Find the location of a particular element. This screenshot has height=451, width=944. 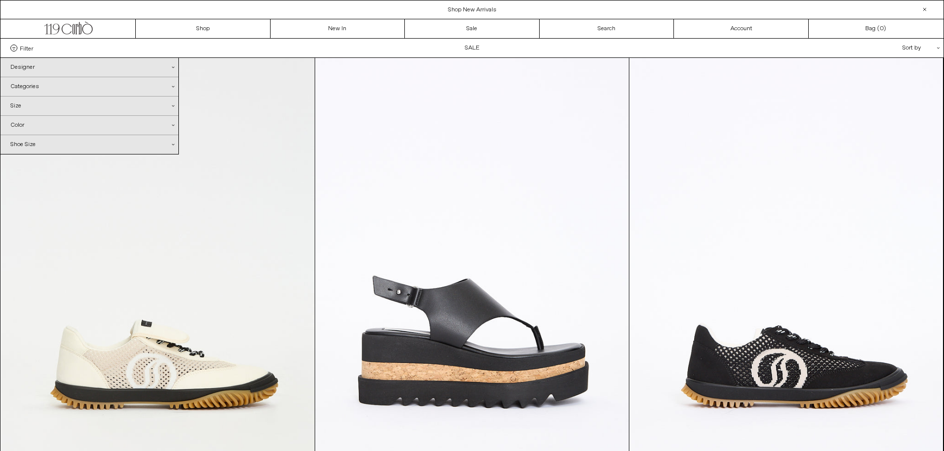

a: Sale is located at coordinates (472, 29).